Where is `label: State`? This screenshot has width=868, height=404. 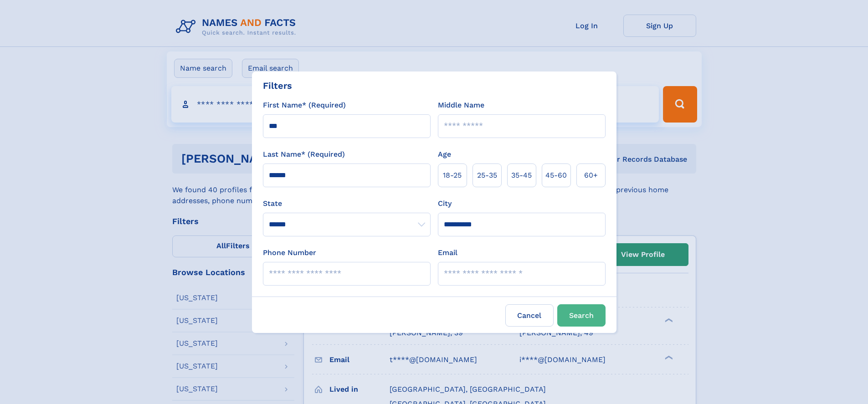
label: State is located at coordinates (347, 204).